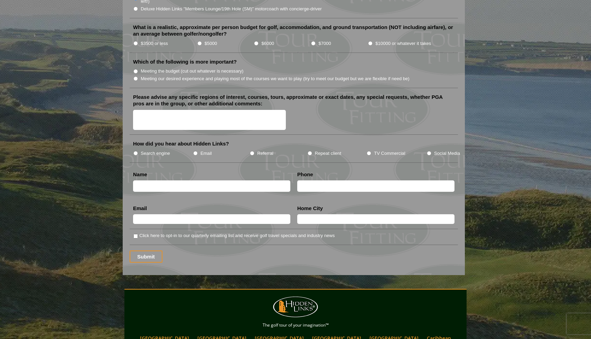 This screenshot has height=339, width=591. I want to click on label: Referral, so click(265, 153).